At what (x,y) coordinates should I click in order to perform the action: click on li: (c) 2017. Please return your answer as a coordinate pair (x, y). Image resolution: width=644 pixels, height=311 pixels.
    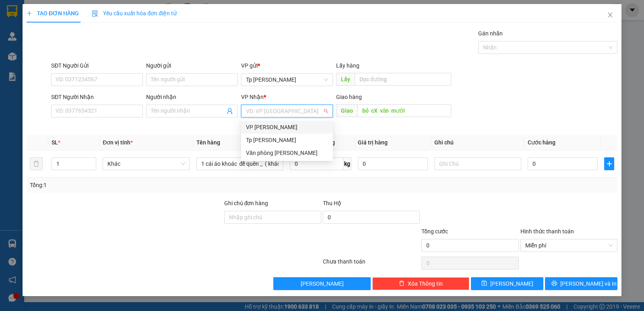
    Looking at the image, I should click on (89, 43).